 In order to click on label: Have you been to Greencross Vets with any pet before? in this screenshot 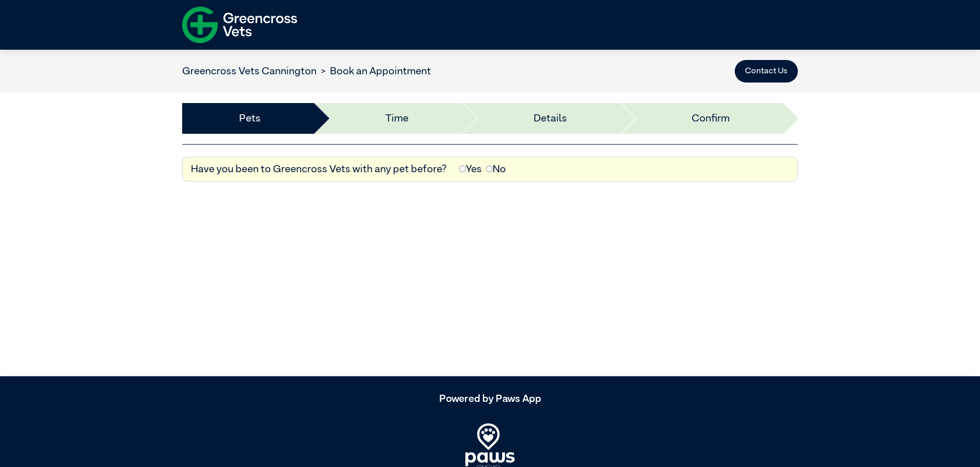, I will do `click(319, 170)`.